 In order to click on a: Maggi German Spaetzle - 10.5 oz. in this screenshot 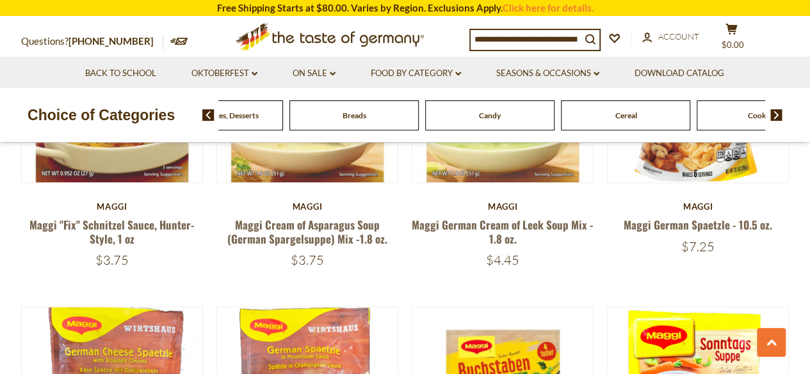, I will do `click(698, 225)`.